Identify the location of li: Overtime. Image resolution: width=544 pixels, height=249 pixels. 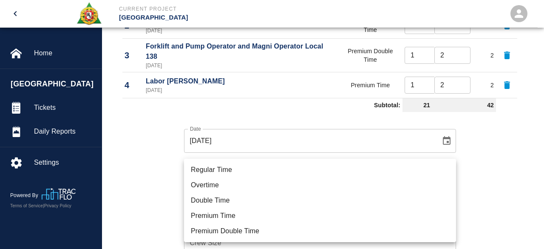
(320, 185).